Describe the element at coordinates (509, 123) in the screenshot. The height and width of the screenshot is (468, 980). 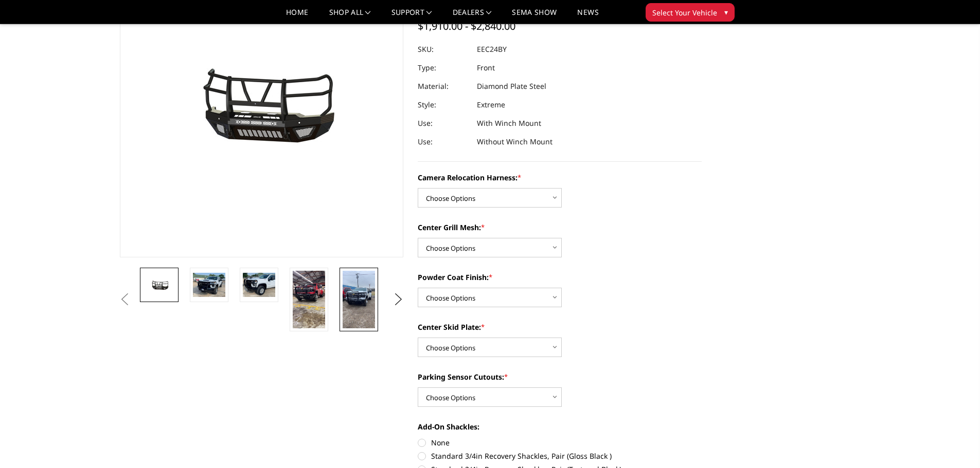
I see `dd: With Winch Mount` at that location.